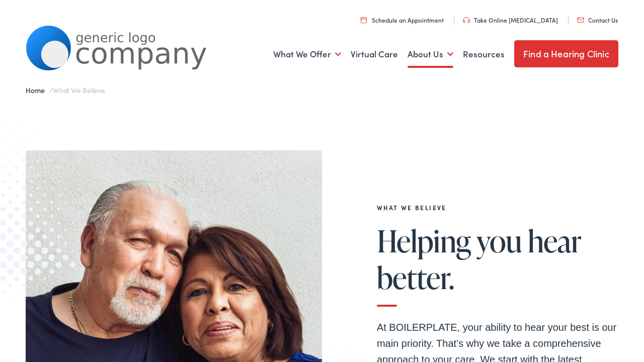 This screenshot has height=362, width=644. What do you see at coordinates (597, 20) in the screenshot?
I see `a: Contact Us` at bounding box center [597, 20].